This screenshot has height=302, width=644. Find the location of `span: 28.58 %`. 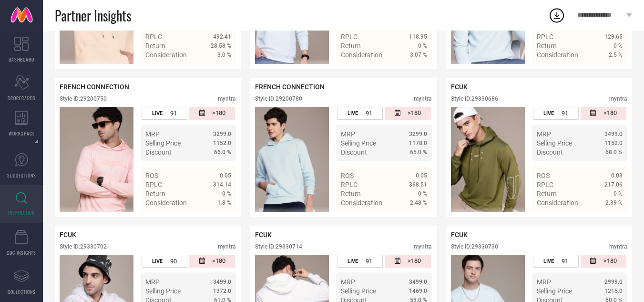

span: 28.58 % is located at coordinates (220, 46).